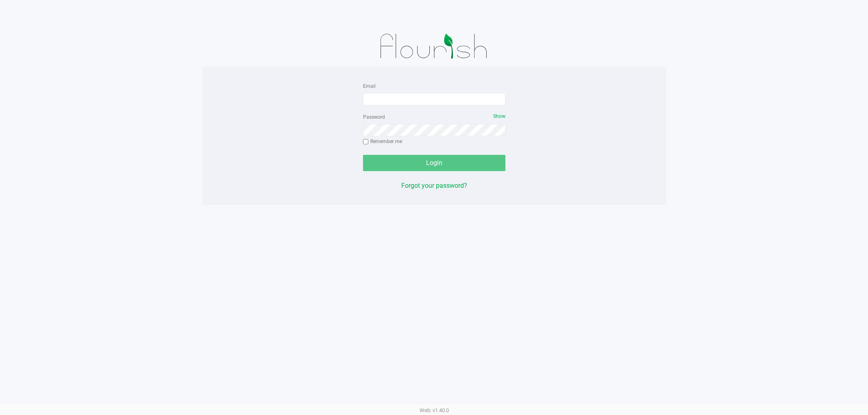  Describe the element at coordinates (366, 142) in the screenshot. I see `input: Remember me` at that location.